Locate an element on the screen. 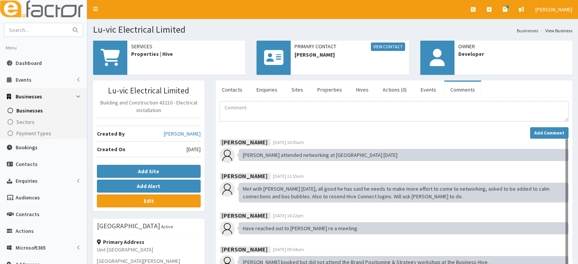  a: Payment Types is located at coordinates (44, 133).